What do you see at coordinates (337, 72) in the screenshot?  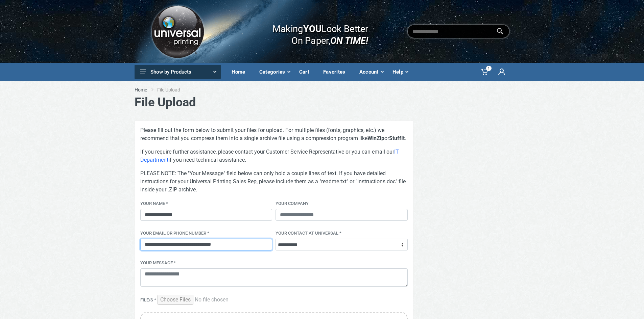 I see `a: Favorites` at bounding box center [337, 72].